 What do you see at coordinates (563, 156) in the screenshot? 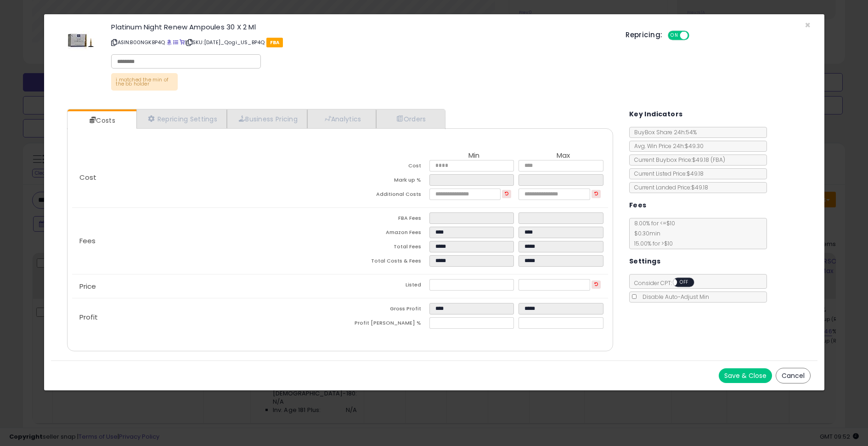
I see `th: Max` at bounding box center [563, 156].